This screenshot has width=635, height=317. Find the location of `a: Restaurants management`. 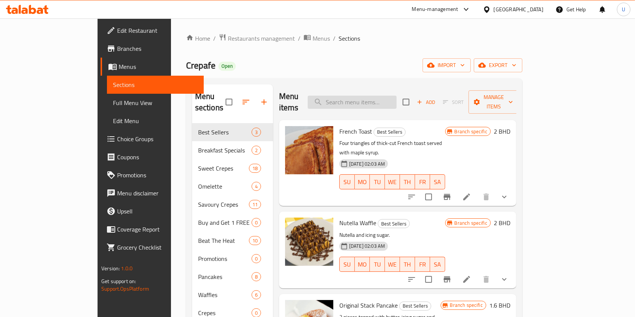

a: Restaurants management is located at coordinates (257, 38).